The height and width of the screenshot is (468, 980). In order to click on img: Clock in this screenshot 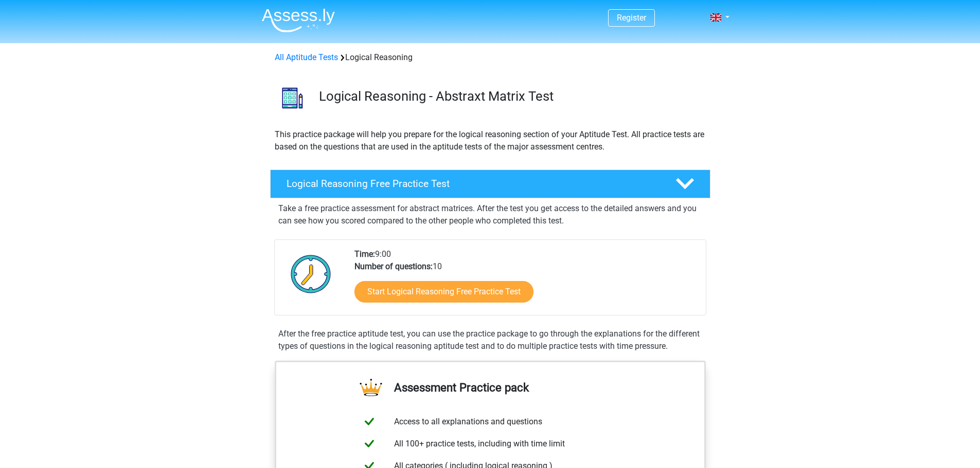, I will do `click(310, 274)`.